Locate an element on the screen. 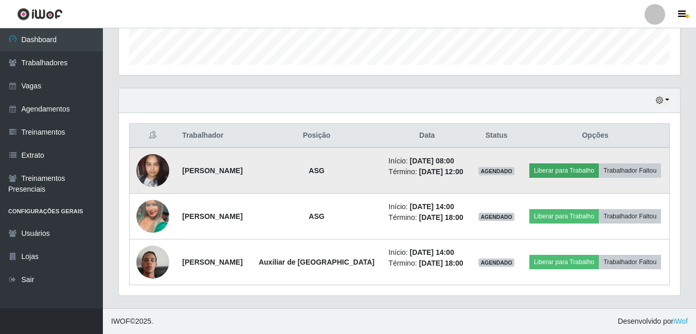 This screenshot has height=334, width=696. th: Trabalhador is located at coordinates (213, 136).